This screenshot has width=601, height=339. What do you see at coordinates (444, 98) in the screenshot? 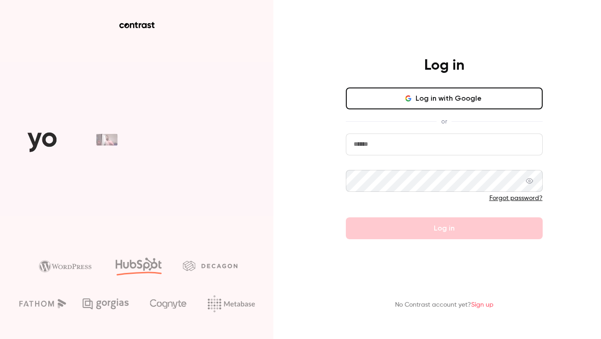
I see `button: Log in with Google` at bounding box center [444, 98].